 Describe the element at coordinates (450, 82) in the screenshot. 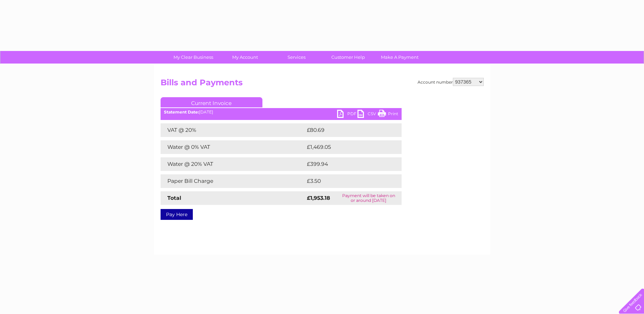

I see `div: Account number` at that location.